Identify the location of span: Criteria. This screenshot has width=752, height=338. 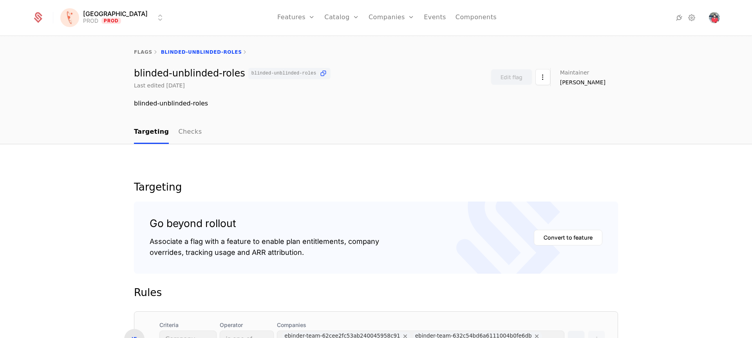
(188, 325).